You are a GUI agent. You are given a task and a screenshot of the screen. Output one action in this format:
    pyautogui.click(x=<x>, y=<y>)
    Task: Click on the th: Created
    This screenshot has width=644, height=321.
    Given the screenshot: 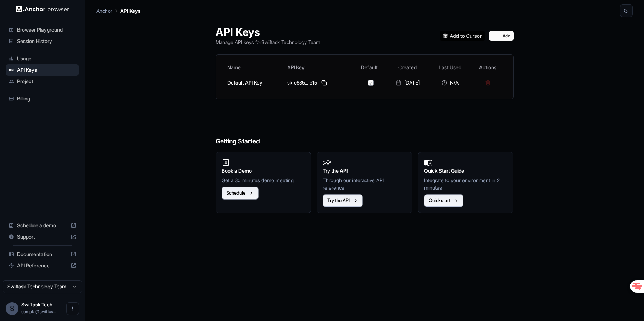 What is the action you would take?
    pyautogui.click(x=408, y=67)
    